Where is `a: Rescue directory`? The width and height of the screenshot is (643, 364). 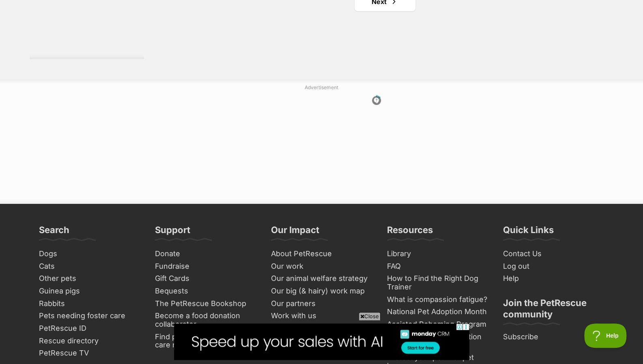 a: Rescue directory is located at coordinates (89, 341).